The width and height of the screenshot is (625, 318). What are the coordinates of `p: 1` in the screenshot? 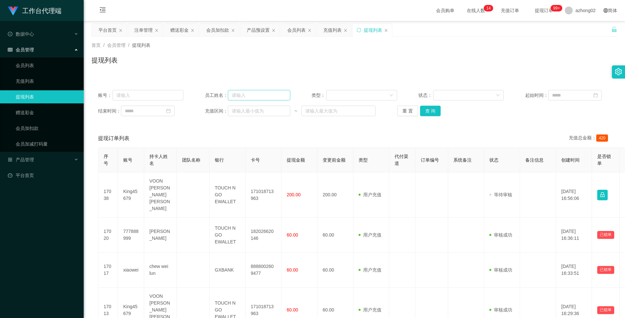 It's located at (488, 8).